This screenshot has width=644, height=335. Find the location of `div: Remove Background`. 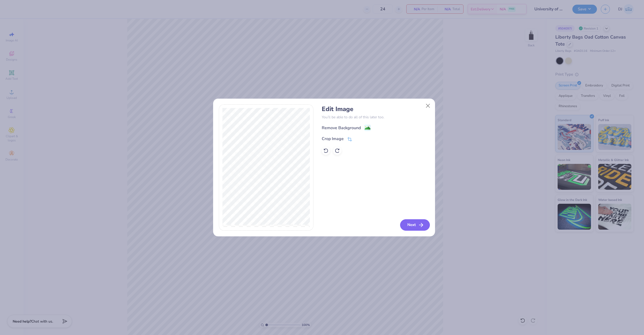

div: Remove Background is located at coordinates (341, 128).